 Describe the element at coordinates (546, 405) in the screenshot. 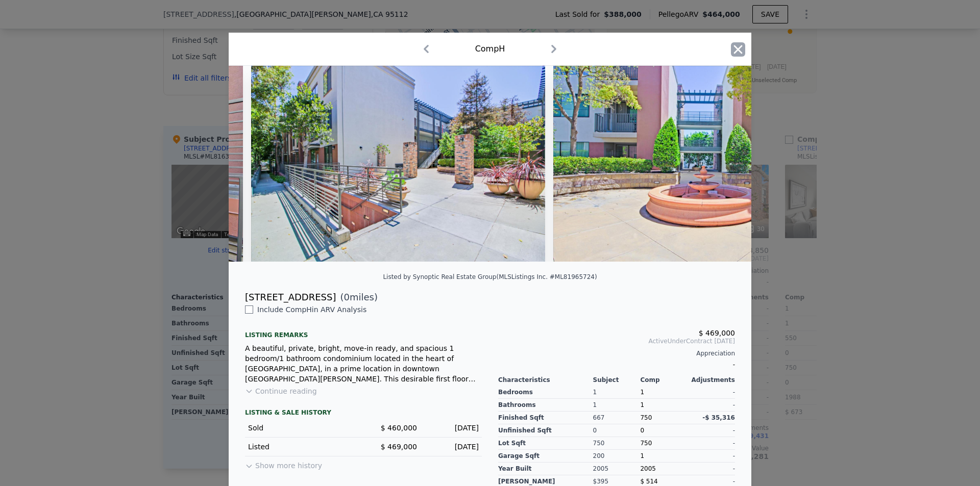

I see `div: Bathrooms` at that location.